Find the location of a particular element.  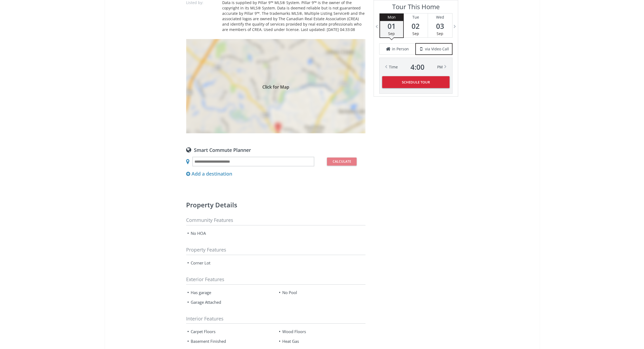

h3: Tour This Home is located at coordinates (416, 8).